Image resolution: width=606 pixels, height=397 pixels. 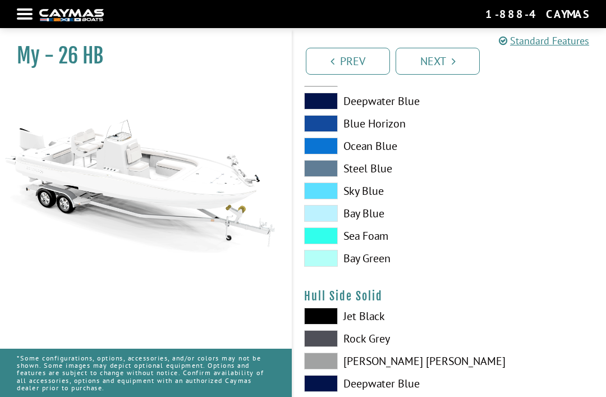 I want to click on h1: My - 26 HB, so click(x=140, y=56).